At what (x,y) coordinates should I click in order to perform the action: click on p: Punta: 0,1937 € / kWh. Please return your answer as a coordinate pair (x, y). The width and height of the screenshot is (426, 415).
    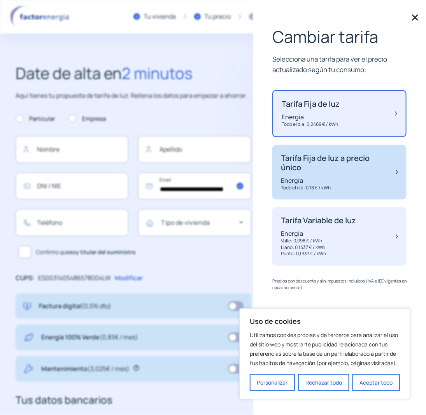
    Looking at the image, I should click on (319, 254).